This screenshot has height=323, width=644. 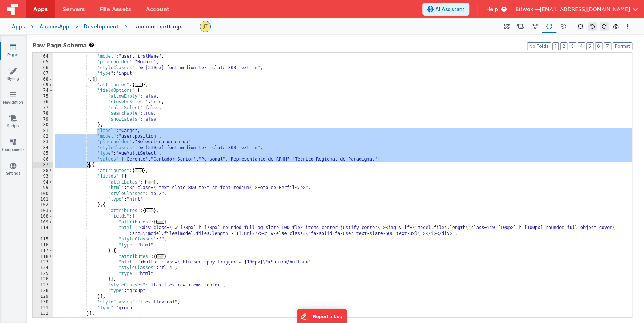 What do you see at coordinates (43, 130) in the screenshot?
I see `div: 81` at bounding box center [43, 130].